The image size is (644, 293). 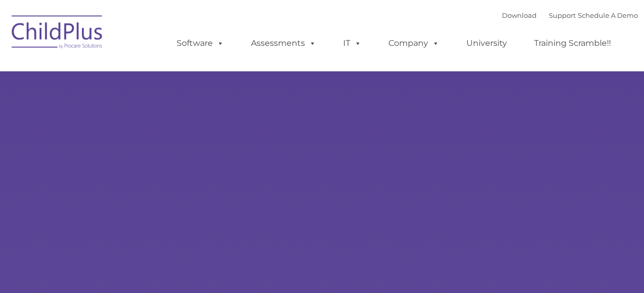 What do you see at coordinates (487, 43) in the screenshot?
I see `a: University` at bounding box center [487, 43].